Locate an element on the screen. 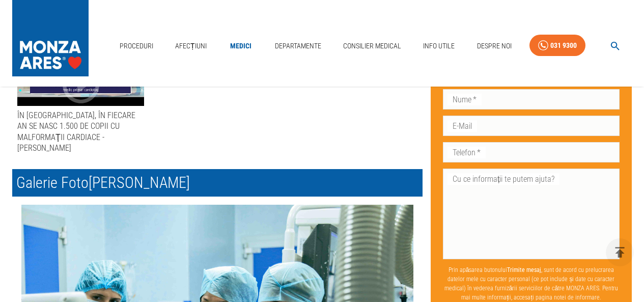 Image resolution: width=644 pixels, height=302 pixels. div: 031 9300 is located at coordinates (564, 45).